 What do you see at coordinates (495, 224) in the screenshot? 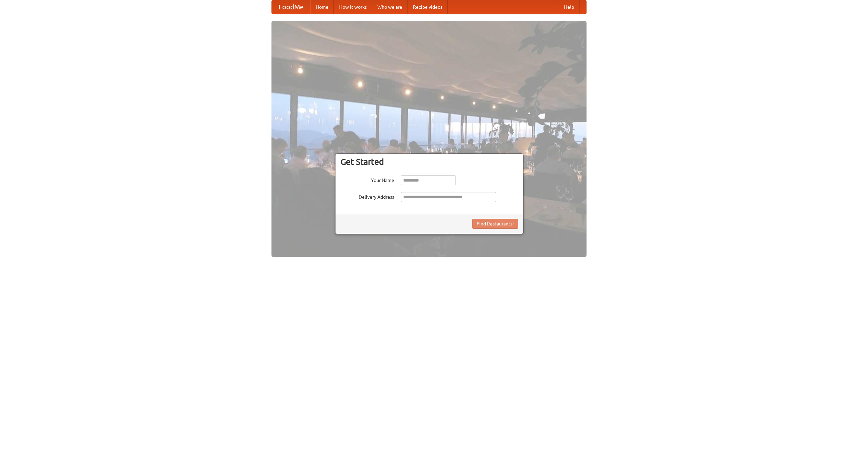
I see `button: Find Restaurants!` at bounding box center [495, 224].